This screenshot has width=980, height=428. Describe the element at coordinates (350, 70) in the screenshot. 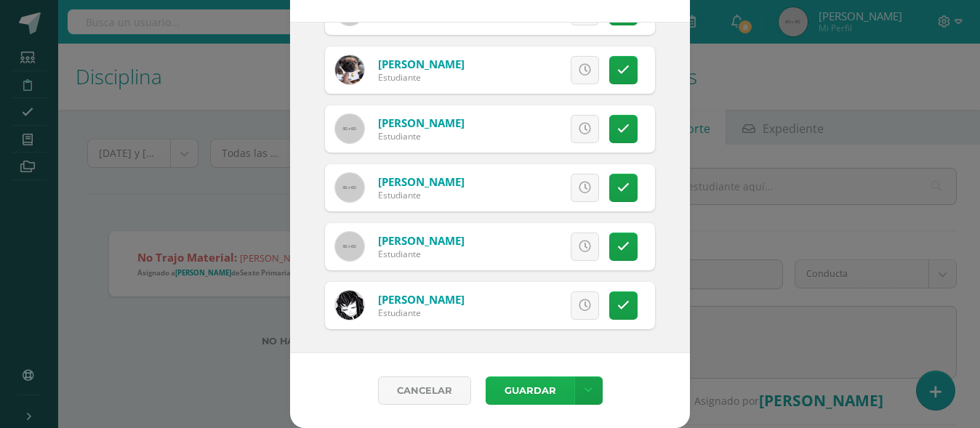

I see `img: 03cf96f83e822243e79581ac31e3e189.png` at that location.